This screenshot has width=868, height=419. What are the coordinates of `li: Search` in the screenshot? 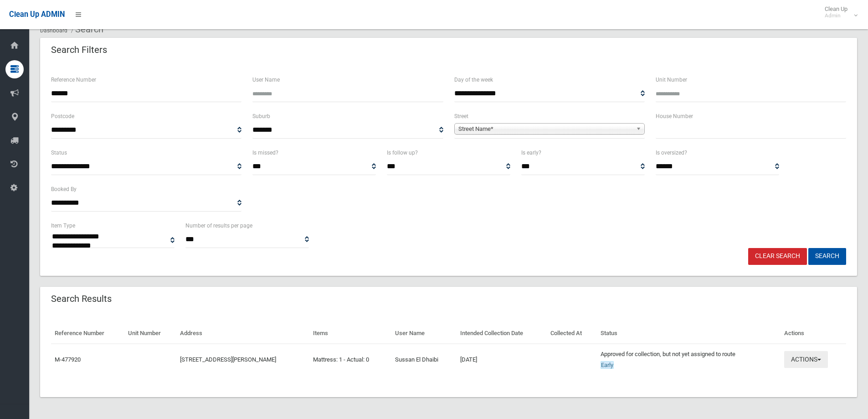 It's located at (87, 29).